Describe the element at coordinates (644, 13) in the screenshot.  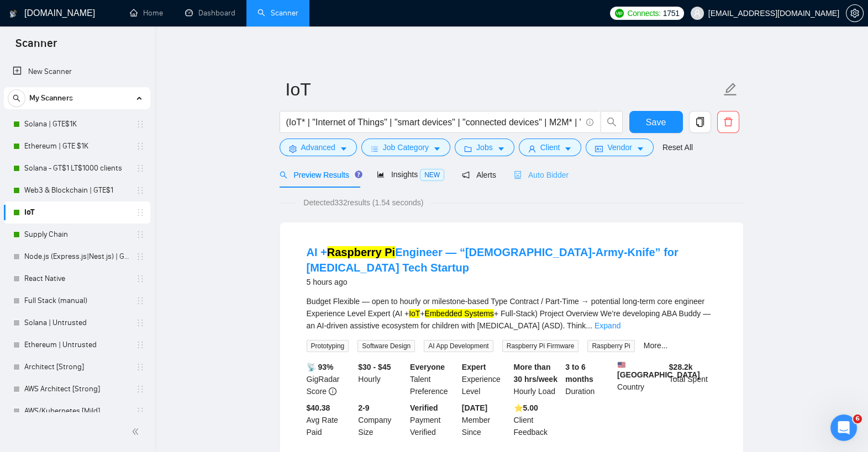
I see `span: Connects:` at that location.